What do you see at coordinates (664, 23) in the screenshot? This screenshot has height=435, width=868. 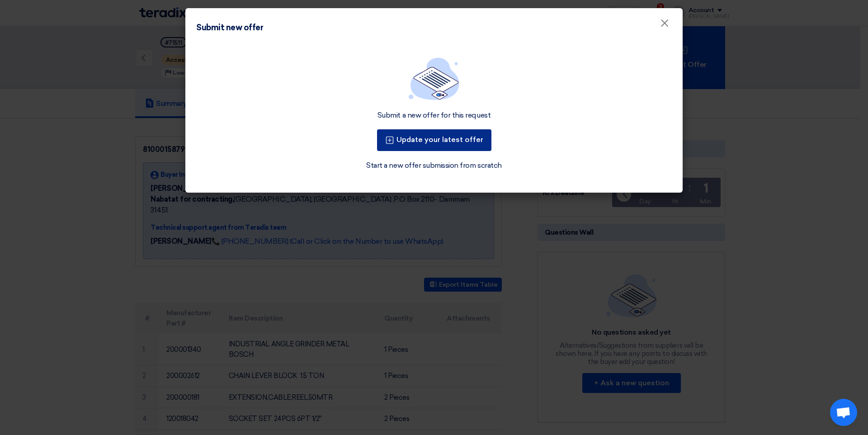 I see `button: Close` at bounding box center [664, 23].